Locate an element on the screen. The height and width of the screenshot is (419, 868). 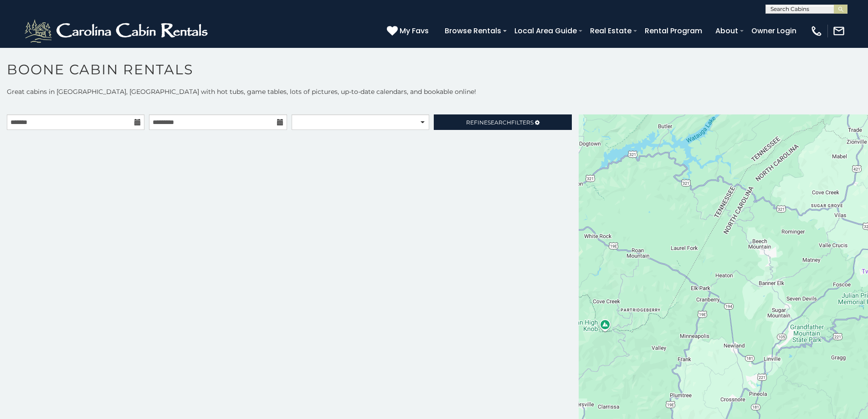
img: mail-regular-white.png is located at coordinates (838, 31).